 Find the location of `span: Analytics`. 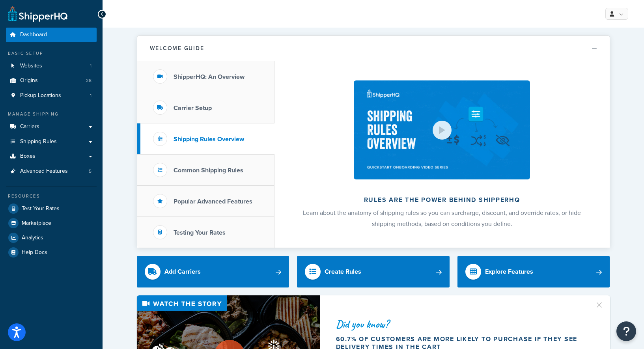

span: Analytics is located at coordinates (32, 238).